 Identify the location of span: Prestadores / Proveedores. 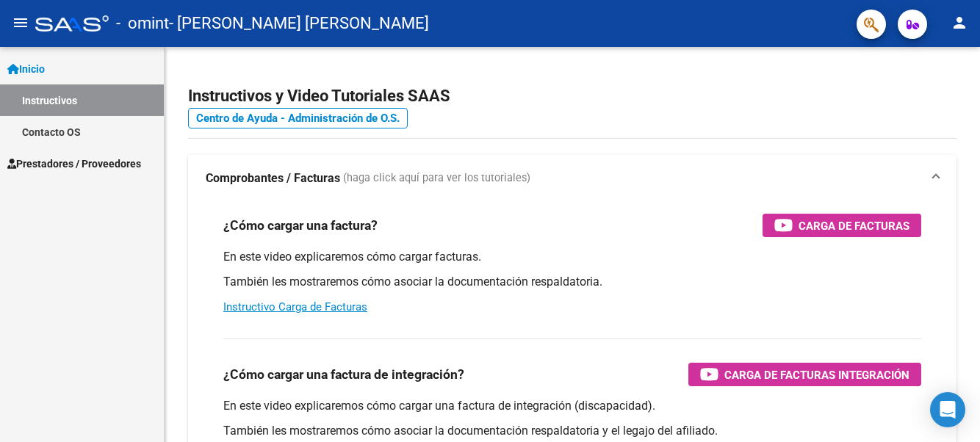
(74, 164).